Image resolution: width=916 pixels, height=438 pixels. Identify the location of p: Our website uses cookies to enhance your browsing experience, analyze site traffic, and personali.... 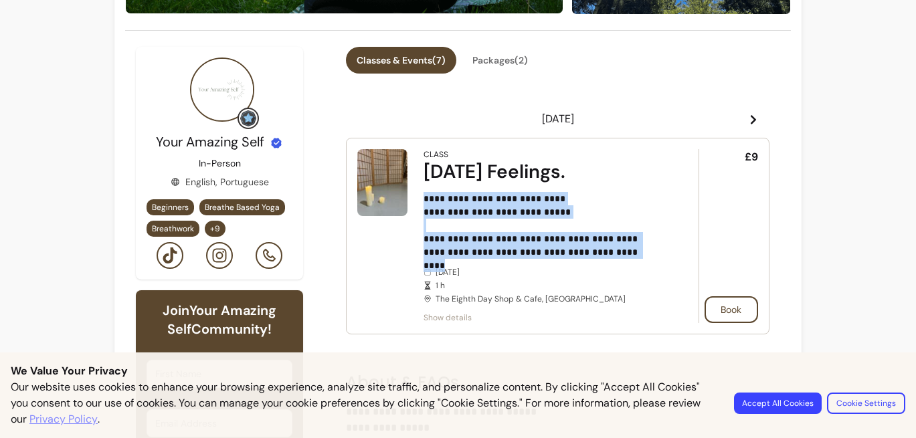
(364, 404).